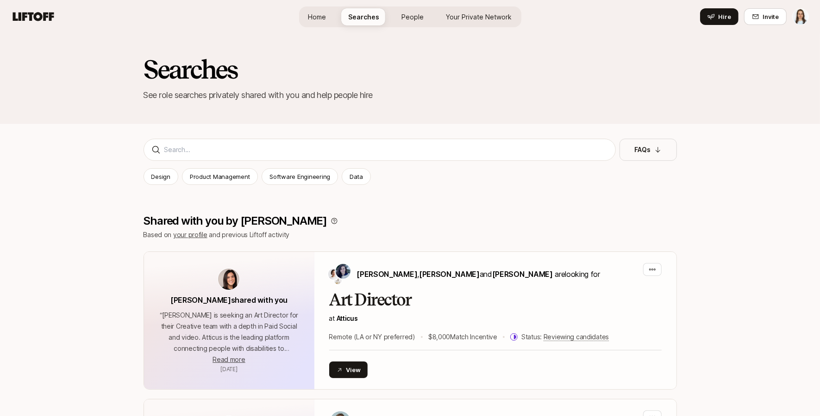  I want to click on span: Invite, so click(770, 17).